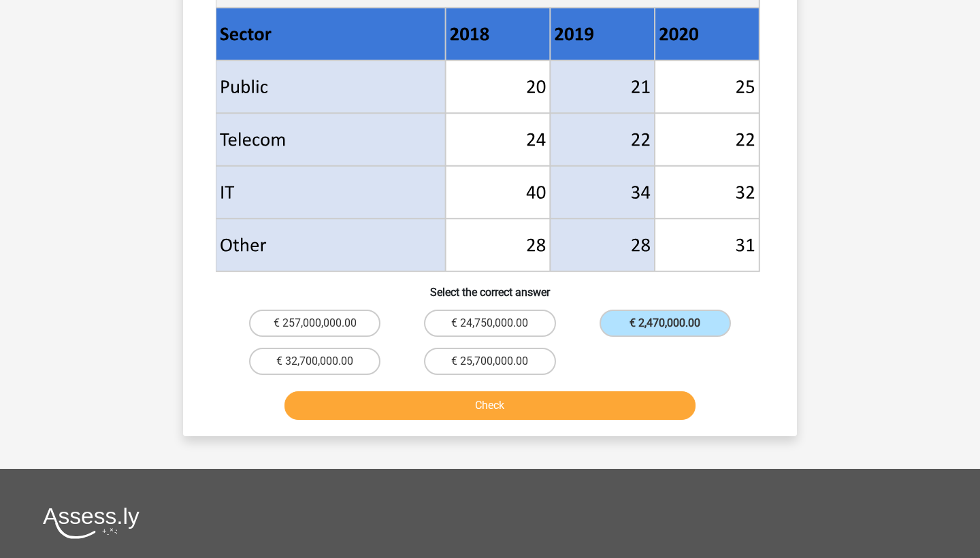  I want to click on label: € 257,000,000.00, so click(314, 323).